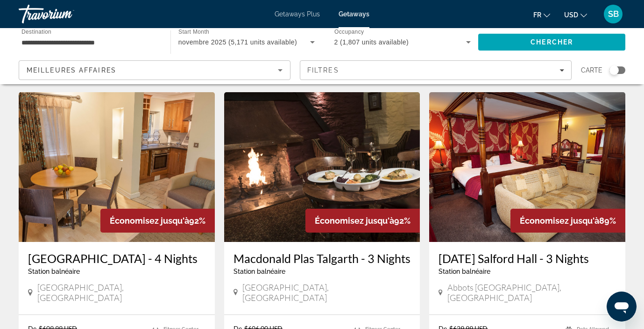 The width and height of the screenshot is (644, 329). Describe the element at coordinates (36, 32) in the screenshot. I see `span: Destination` at that location.